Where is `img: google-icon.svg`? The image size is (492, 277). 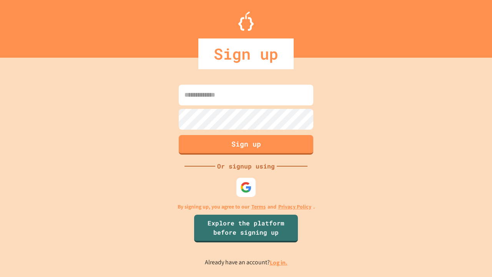 img: google-icon.svg is located at coordinates (246, 187).